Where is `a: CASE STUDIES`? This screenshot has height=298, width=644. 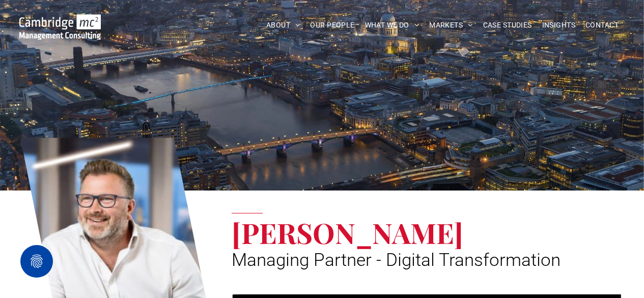
a: CASE STUDIES is located at coordinates (508, 25).